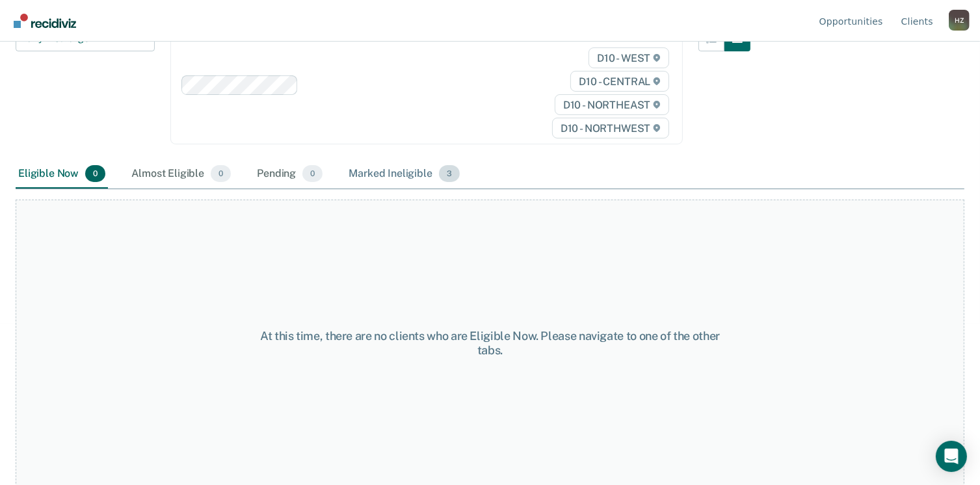 This screenshot has width=980, height=485. I want to click on span: 3, so click(450, 174).